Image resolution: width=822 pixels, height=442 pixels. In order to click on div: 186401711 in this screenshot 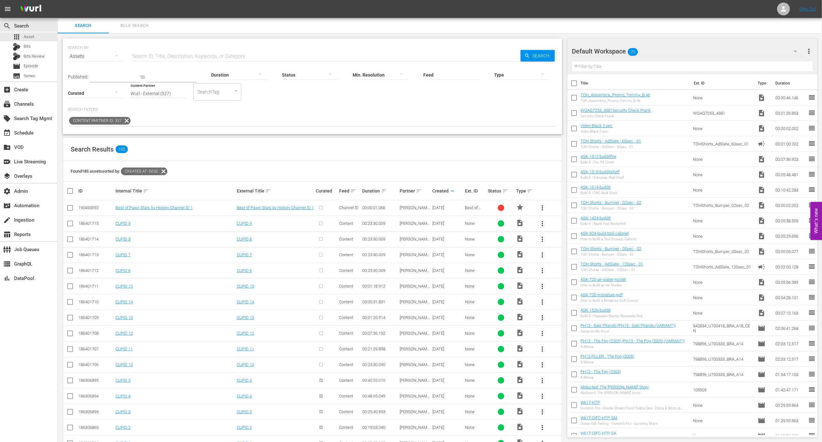, I will do `click(96, 286)`.